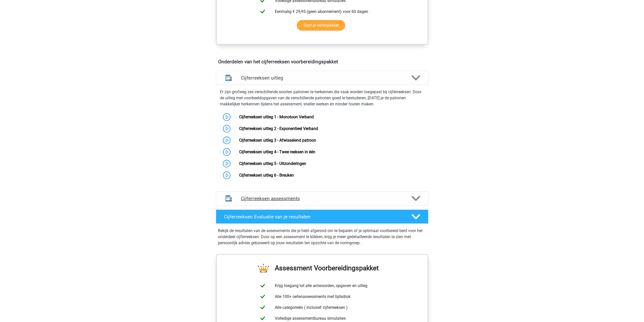  I want to click on a: Cijferreeksen uitleg 6 - Breuken, so click(266, 175).